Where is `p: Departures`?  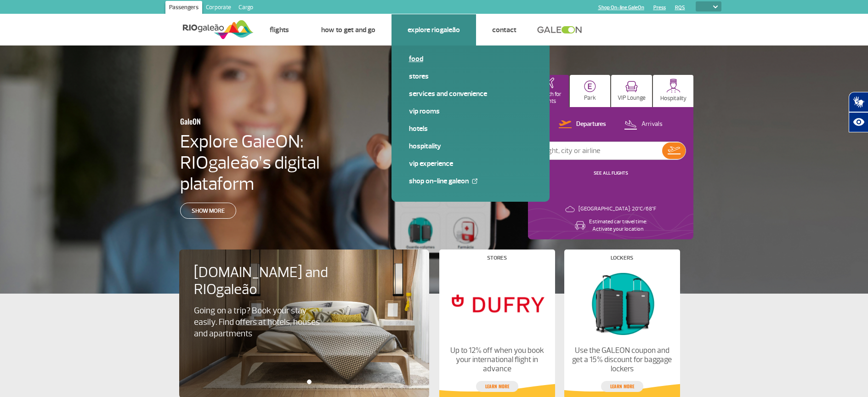 p: Departures is located at coordinates (591, 124).